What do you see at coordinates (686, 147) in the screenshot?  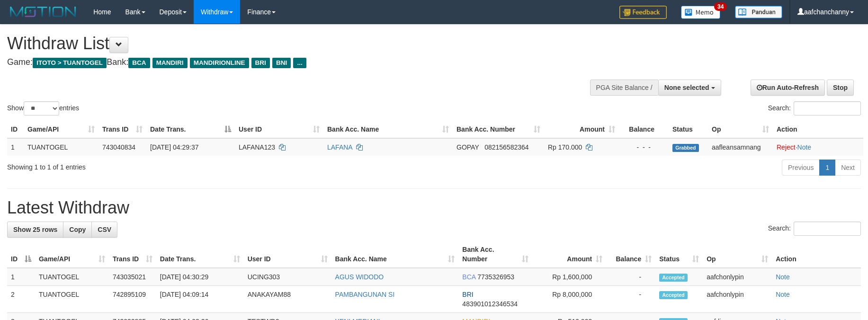 I see `span: Grabbed` at bounding box center [686, 147].